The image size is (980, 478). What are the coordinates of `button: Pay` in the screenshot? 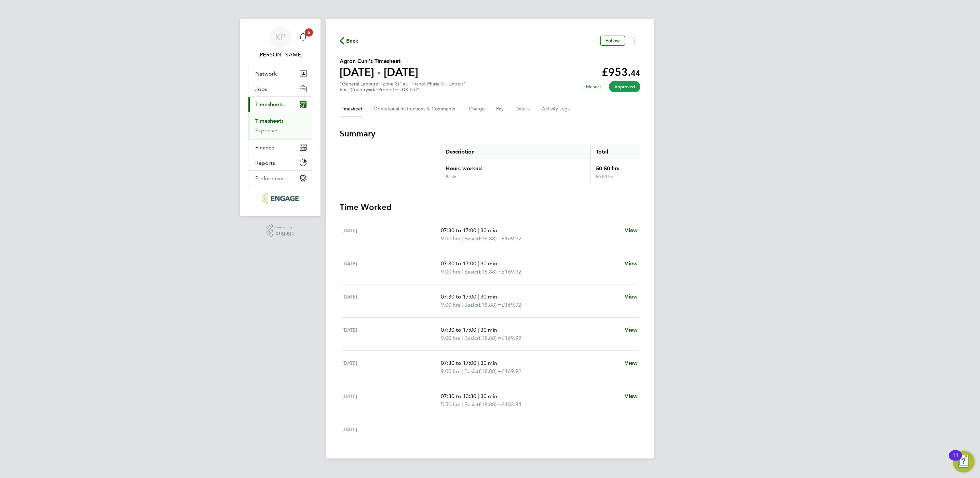 It's located at (500, 109).